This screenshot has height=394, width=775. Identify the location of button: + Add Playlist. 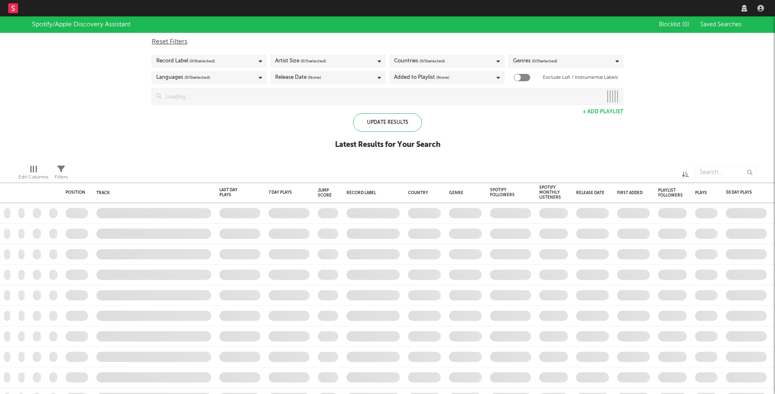
(603, 112).